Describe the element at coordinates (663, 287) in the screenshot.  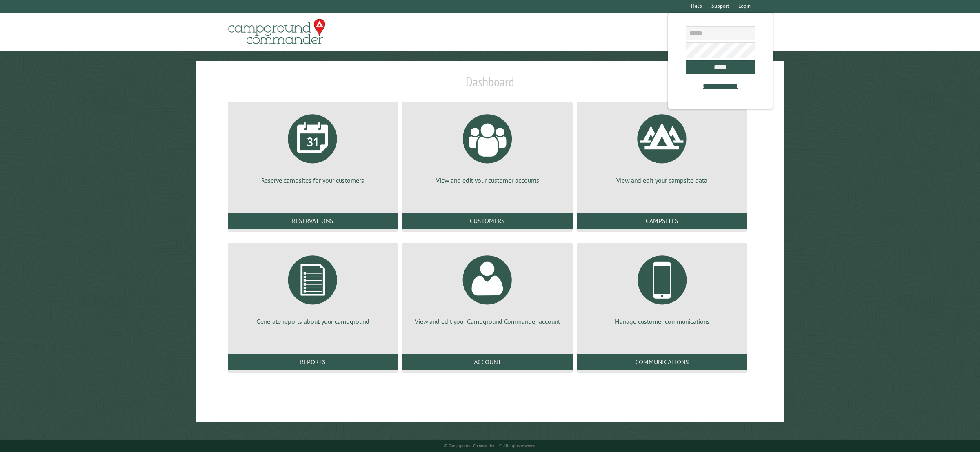
I see `a: Manage customer communications` at that location.